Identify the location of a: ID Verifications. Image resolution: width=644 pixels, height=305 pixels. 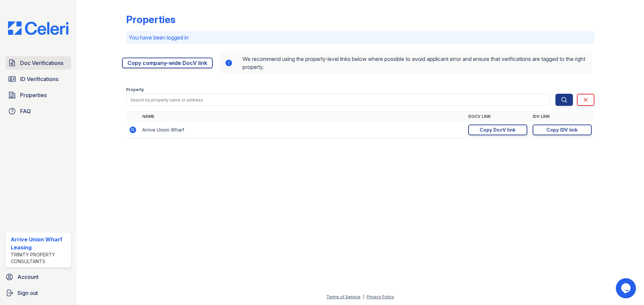
(38, 79).